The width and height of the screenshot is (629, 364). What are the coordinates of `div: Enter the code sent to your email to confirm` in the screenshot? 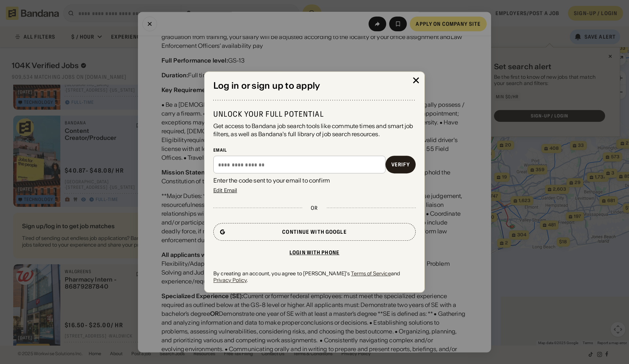 It's located at (315, 180).